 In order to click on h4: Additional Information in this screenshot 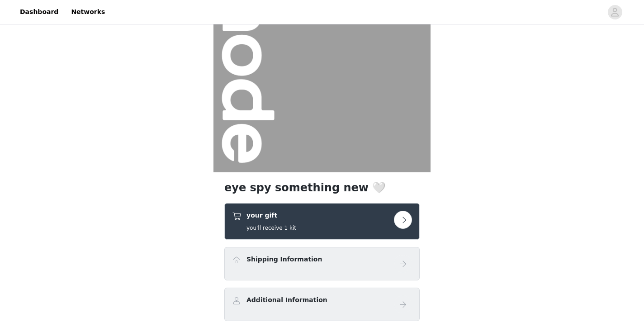, I will do `click(287, 300)`.